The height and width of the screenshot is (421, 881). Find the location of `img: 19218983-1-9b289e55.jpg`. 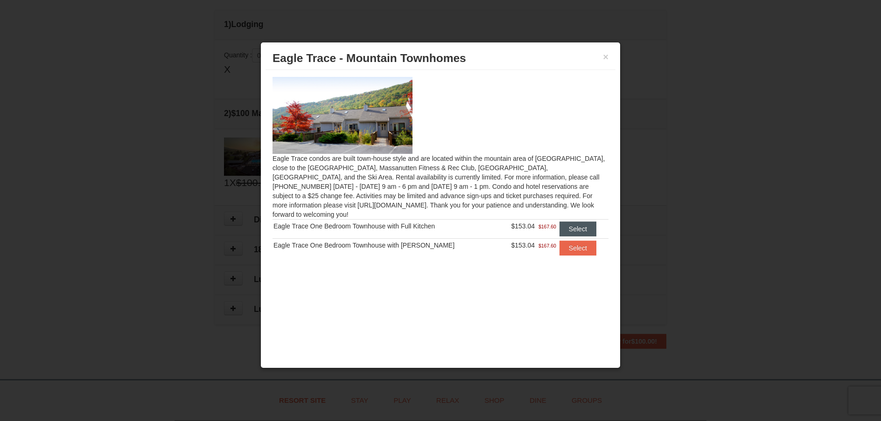

img: 19218983-1-9b289e55.jpg is located at coordinates (342, 115).